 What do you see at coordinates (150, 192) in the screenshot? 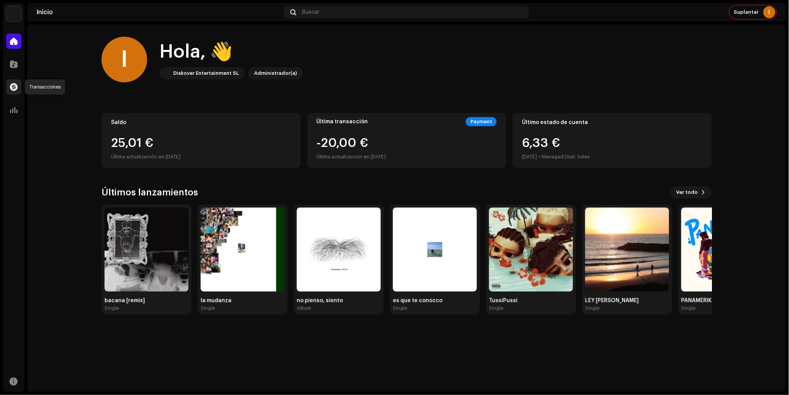
I see `h3: Últimos lanzamientos` at bounding box center [150, 192].